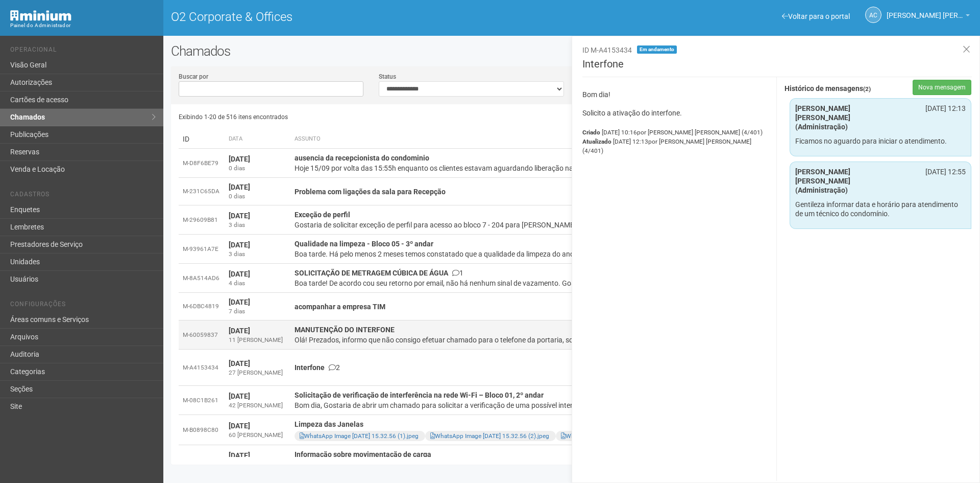 This screenshot has width=980, height=483. What do you see at coordinates (591, 132) in the screenshot?
I see `strong: Criado` at bounding box center [591, 132].